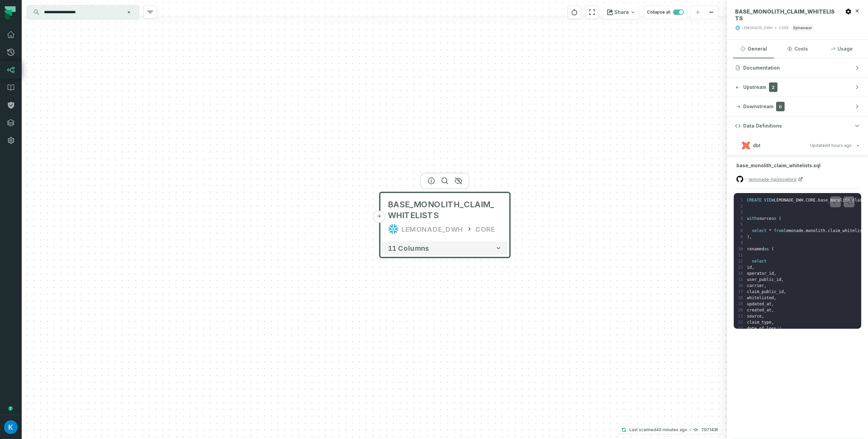  I want to click on a: lemonade-hq/snowbird, so click(776, 179).